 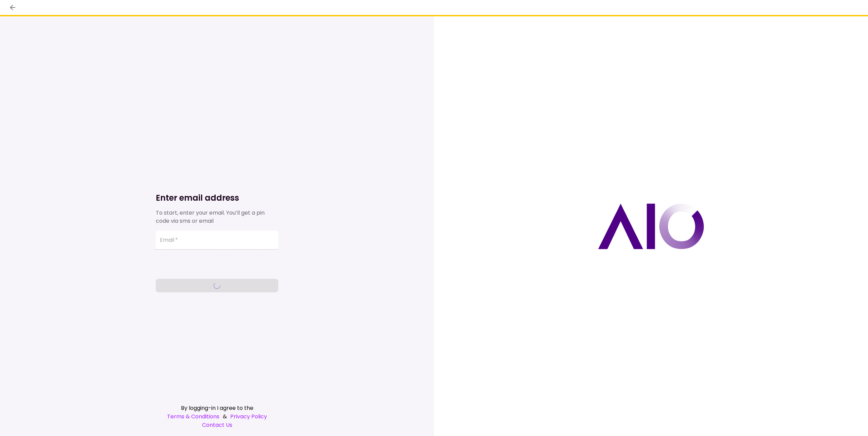 I want to click on a: Contact Us, so click(x=217, y=425).